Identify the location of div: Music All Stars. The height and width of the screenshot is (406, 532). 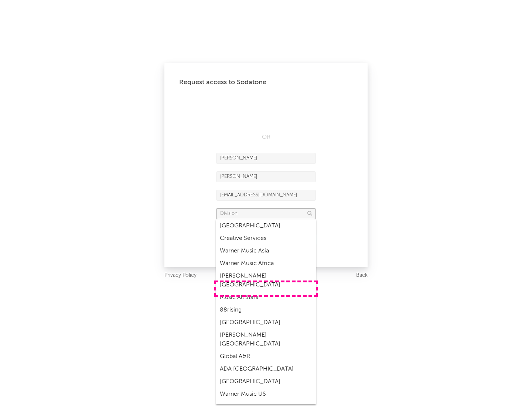
(266, 297).